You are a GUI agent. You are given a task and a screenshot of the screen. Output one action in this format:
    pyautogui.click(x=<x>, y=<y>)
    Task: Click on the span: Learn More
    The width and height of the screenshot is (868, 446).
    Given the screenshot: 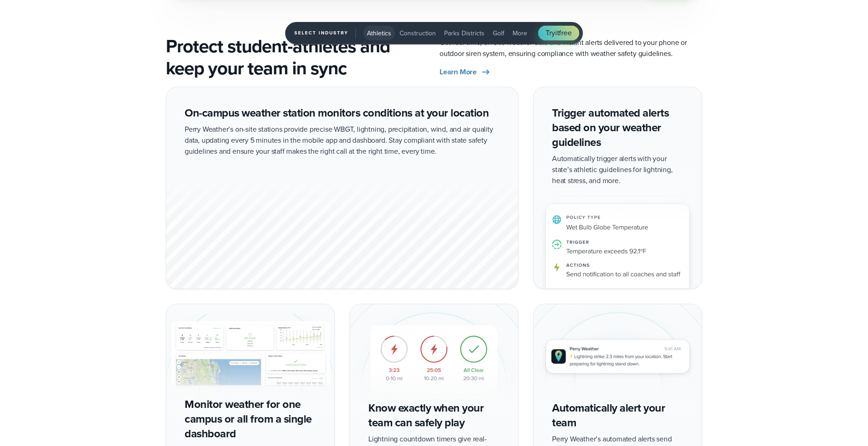 What is the action you would take?
    pyautogui.click(x=458, y=72)
    